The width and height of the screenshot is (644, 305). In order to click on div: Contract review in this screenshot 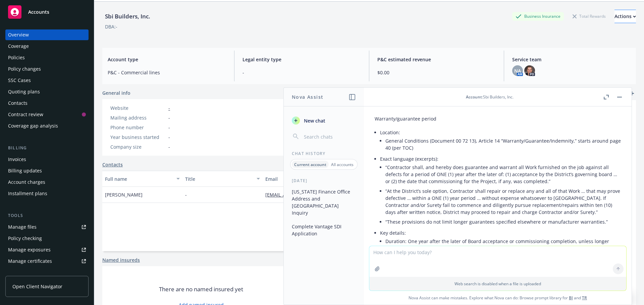, I will do `click(25, 115)`.